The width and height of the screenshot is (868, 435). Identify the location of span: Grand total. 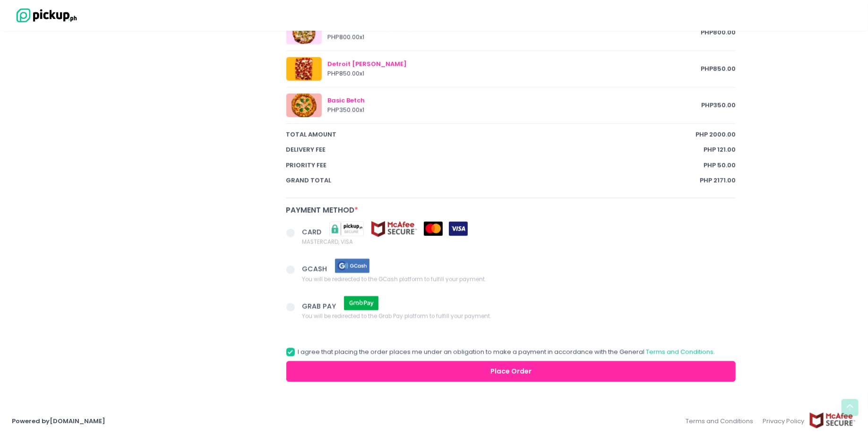
(493, 181).